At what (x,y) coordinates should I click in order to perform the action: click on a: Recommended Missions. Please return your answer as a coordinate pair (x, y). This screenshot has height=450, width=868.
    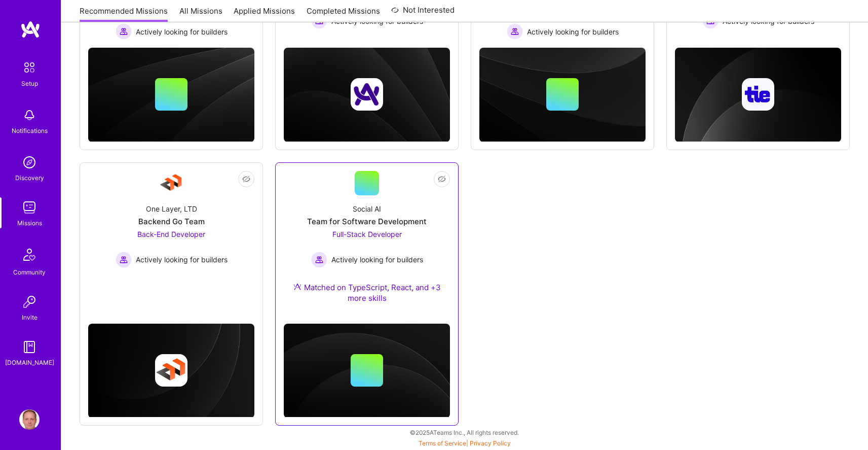
    Looking at the image, I should click on (123, 14).